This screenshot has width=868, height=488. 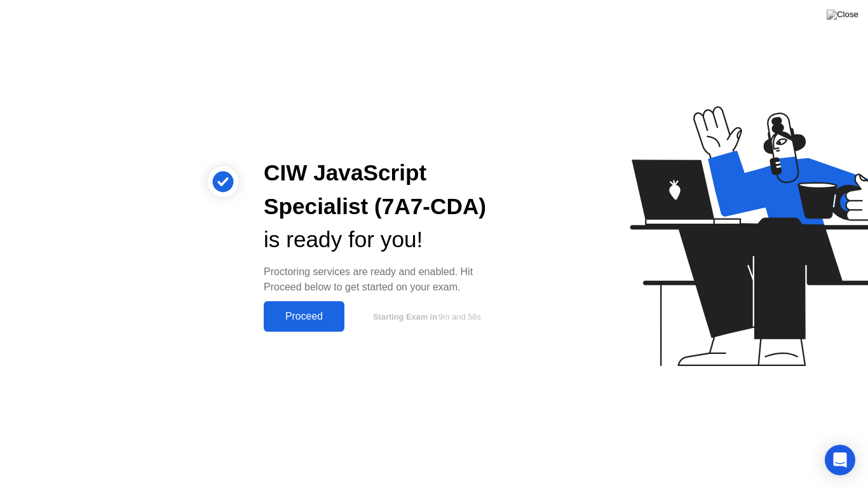 What do you see at coordinates (382, 239) in the screenshot?
I see `div: is ready for you!` at bounding box center [382, 239].